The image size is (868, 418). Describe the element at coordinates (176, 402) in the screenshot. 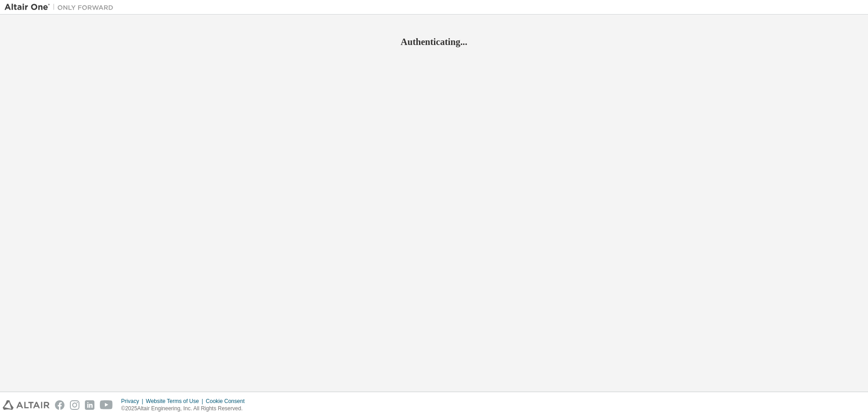

I see `div: Website Terms of Use` at that location.